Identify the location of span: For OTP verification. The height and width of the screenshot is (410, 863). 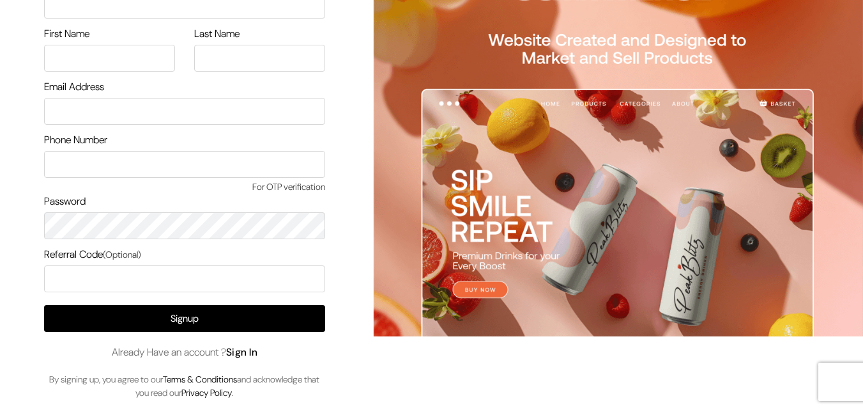
(185, 187).